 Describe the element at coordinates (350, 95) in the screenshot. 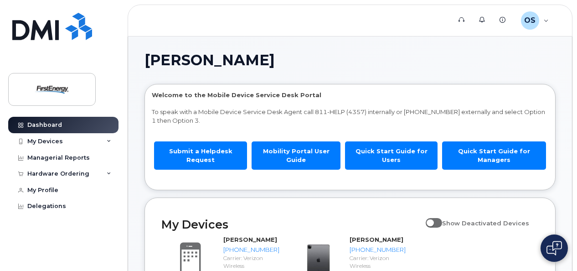

I see `p: Welcome to the Mobile Device Service Desk Portal` at that location.